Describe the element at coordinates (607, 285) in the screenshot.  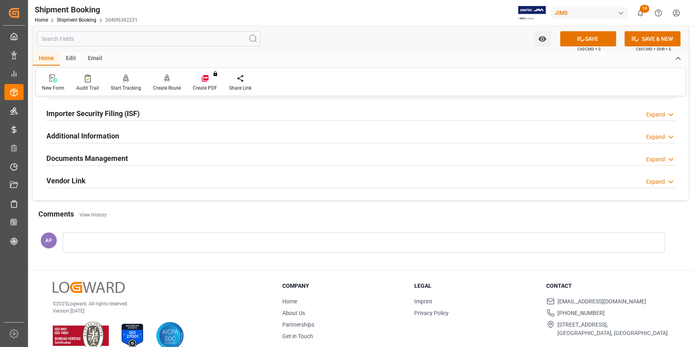
I see `h3: Contact` at that location.